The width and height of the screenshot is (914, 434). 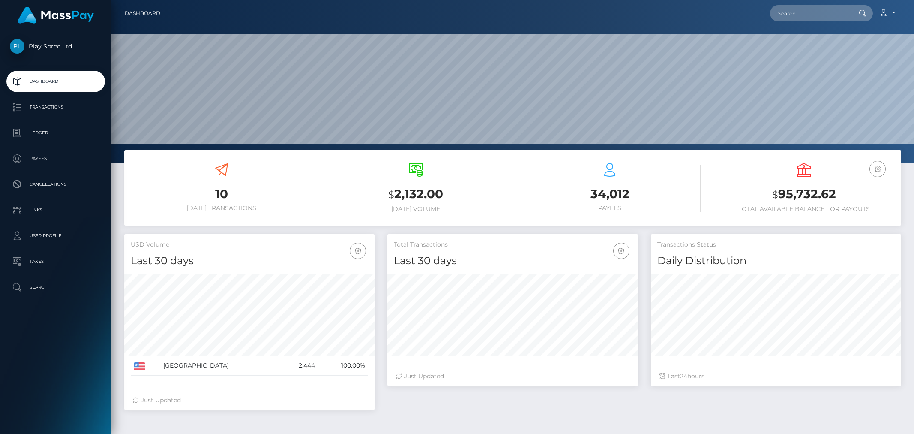 I want to click on a: User Profile, so click(x=56, y=236).